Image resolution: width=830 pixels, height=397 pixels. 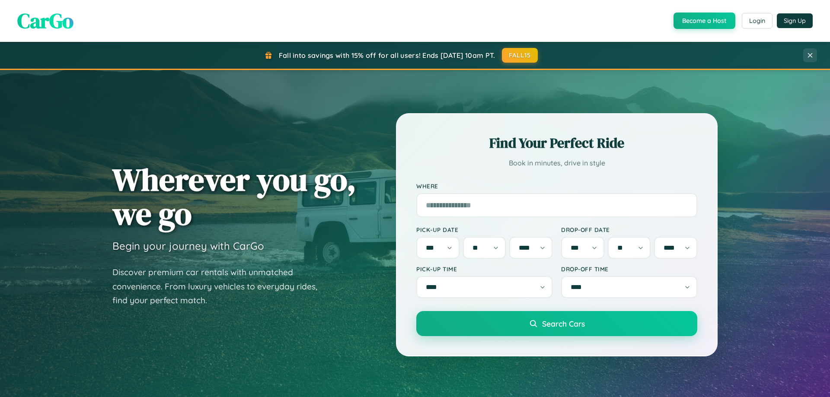 What do you see at coordinates (234, 197) in the screenshot?
I see `h1: Wherever you go, we go` at bounding box center [234, 197].